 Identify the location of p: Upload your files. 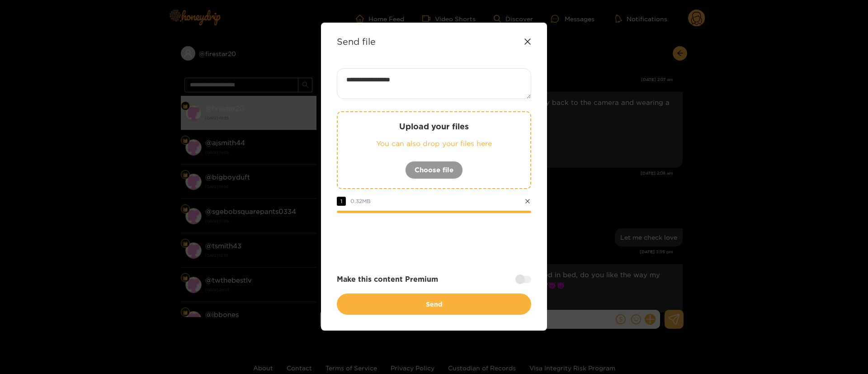
(434, 126).